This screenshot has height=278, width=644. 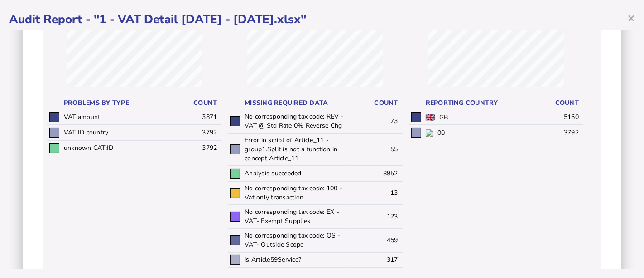 I want to click on td: Analysis succeeded, so click(x=297, y=173).